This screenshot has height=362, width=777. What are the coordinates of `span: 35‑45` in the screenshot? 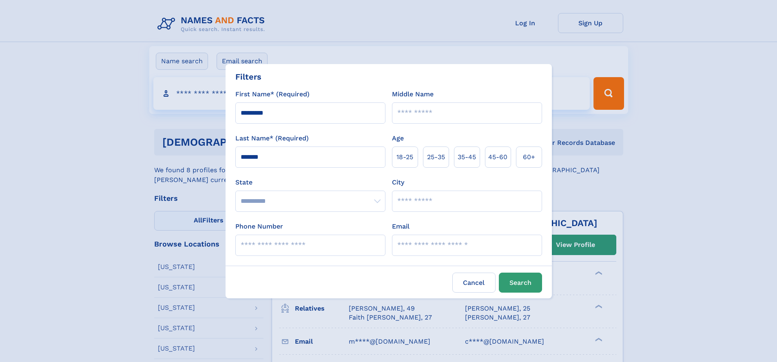 It's located at (466, 157).